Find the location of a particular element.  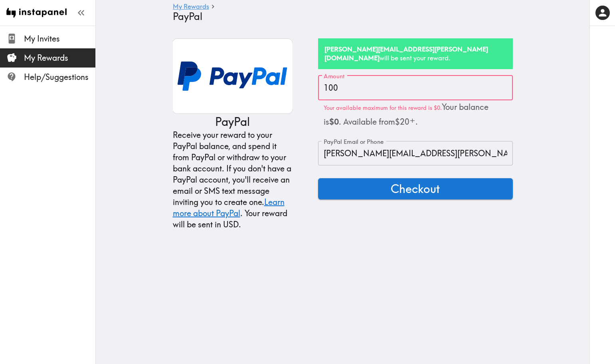

button: Checkout is located at coordinates (415, 189).